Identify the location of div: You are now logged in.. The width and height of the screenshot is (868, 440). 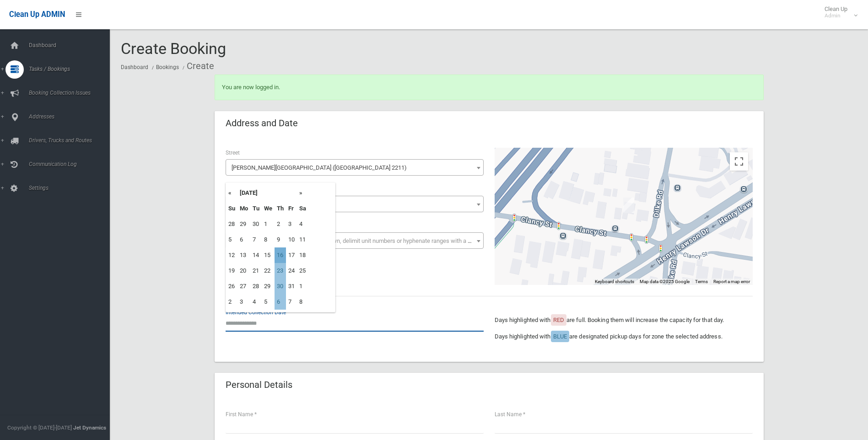
(489, 87).